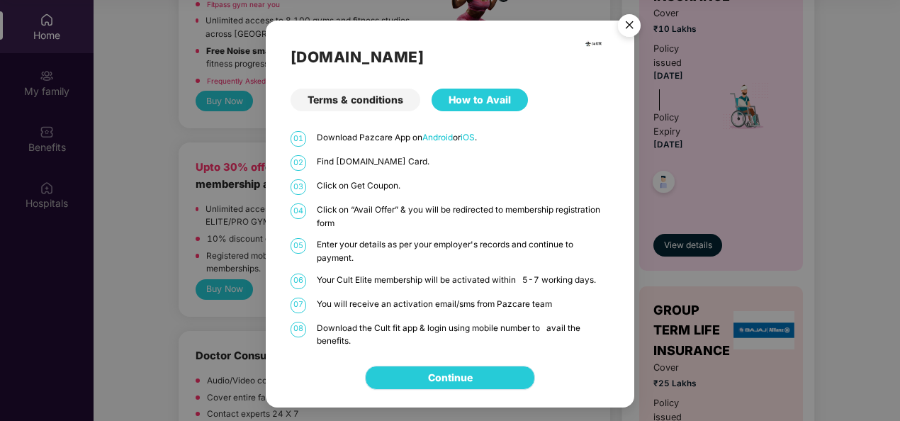 Image resolution: width=900 pixels, height=421 pixels. I want to click on p: Click on “Avail Offer” & you will be redirected to membership registration form, so click(463, 216).